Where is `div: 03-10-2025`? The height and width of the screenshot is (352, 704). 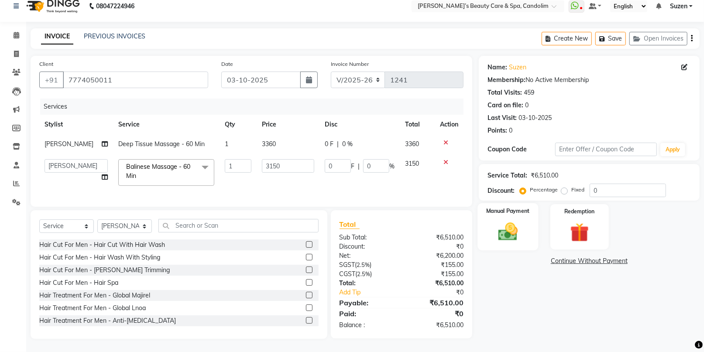
div: 03-10-2025 is located at coordinates (535, 118).